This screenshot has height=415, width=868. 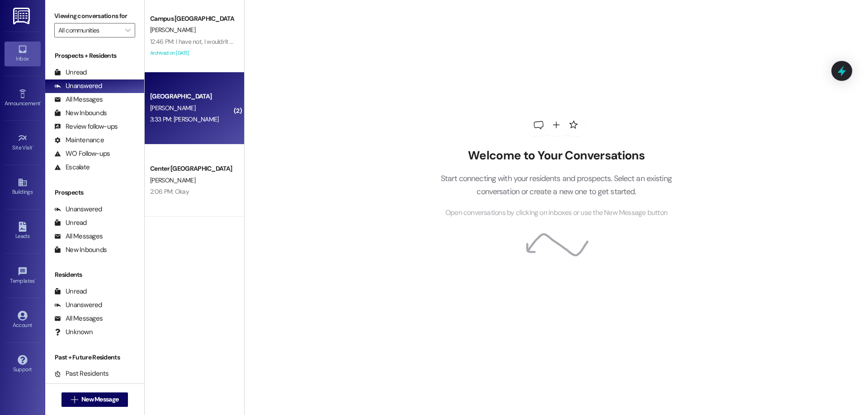 What do you see at coordinates (23, 54) in the screenshot?
I see `a: Inbox` at bounding box center [23, 54].